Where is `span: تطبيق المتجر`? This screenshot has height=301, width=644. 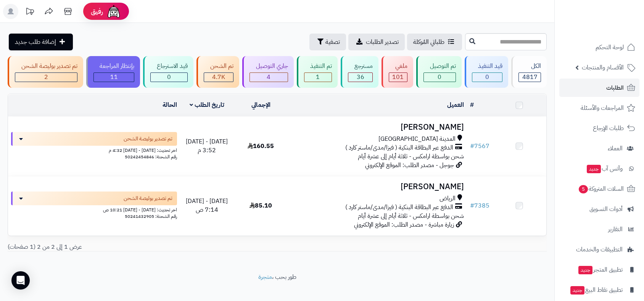
span: تطبيق المتجر is located at coordinates (600, 270).